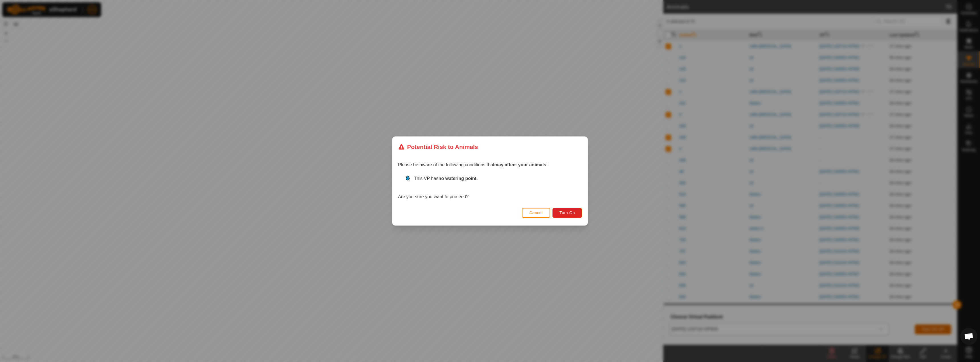 The width and height of the screenshot is (980, 362). I want to click on button: Cancel, so click(536, 213).